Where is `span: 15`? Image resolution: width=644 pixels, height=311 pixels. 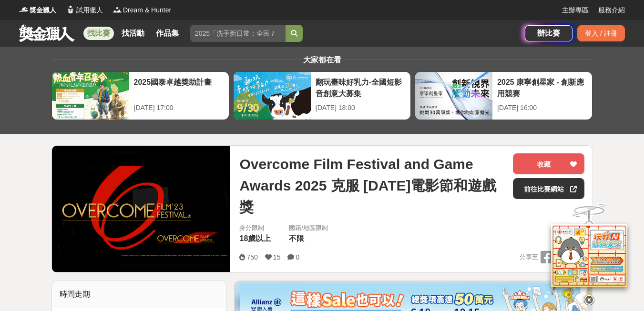 span: 15 is located at coordinates (277, 257).